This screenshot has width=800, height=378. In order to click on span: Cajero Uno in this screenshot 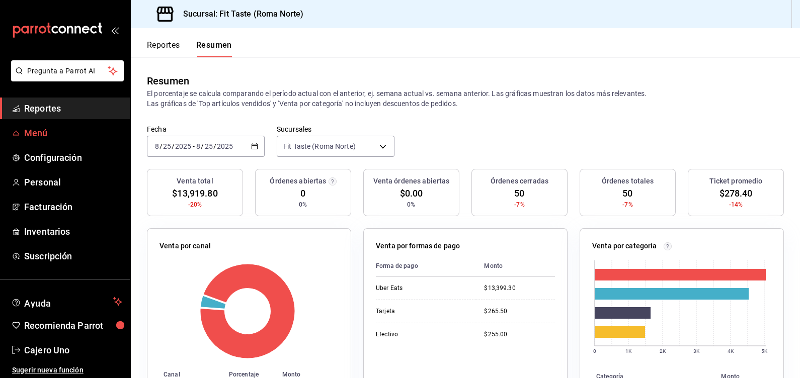, I will do `click(73, 350)`.